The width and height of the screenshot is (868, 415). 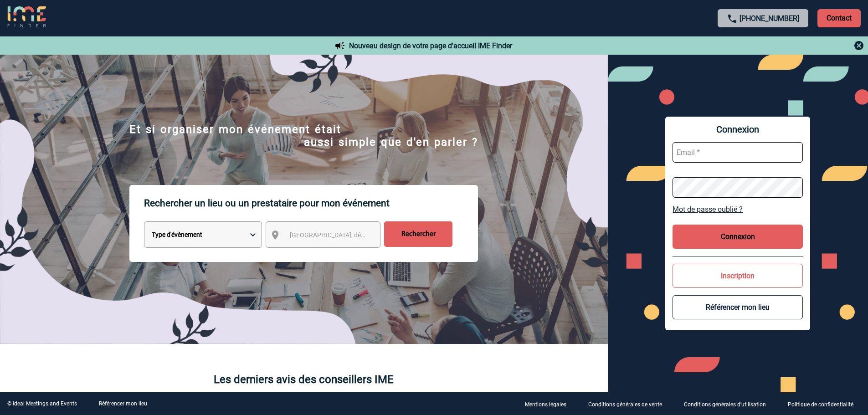 What do you see at coordinates (738, 236) in the screenshot?
I see `button: Connexion` at bounding box center [738, 236].